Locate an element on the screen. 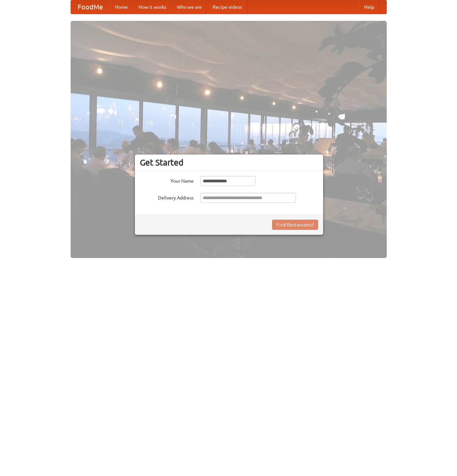 This screenshot has height=476, width=457. a: Home is located at coordinates (121, 7).